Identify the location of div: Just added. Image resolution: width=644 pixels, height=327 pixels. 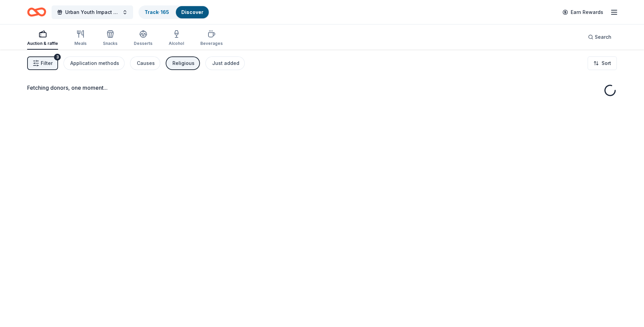
(226, 63).